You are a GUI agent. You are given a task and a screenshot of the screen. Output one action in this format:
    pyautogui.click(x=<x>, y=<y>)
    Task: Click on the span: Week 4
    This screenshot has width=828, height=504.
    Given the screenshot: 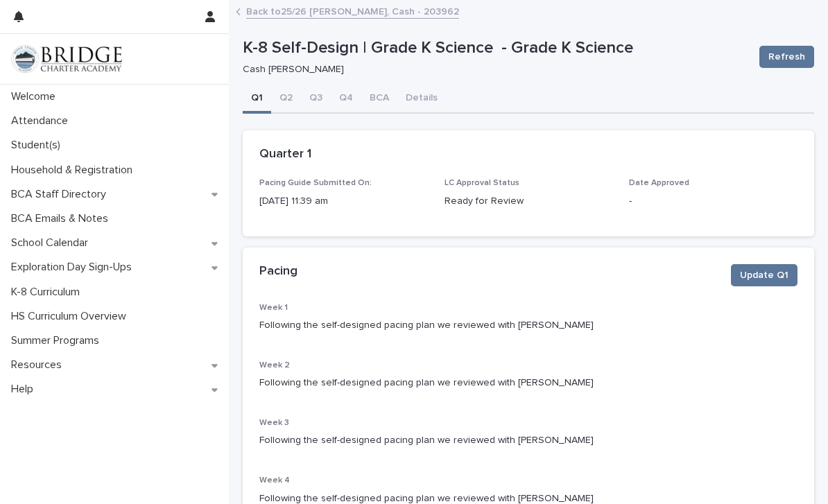 What is the action you would take?
    pyautogui.click(x=274, y=480)
    